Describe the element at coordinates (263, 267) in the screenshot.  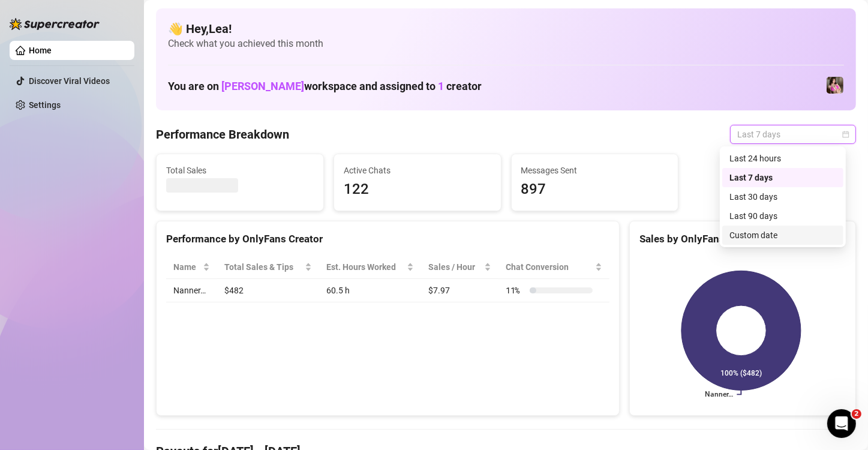
I see `span: Total Sales & Tips` at that location.